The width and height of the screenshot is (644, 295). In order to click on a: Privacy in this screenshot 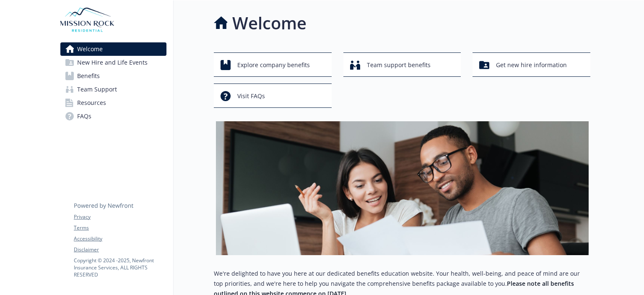, I will do `click(120, 217)`.